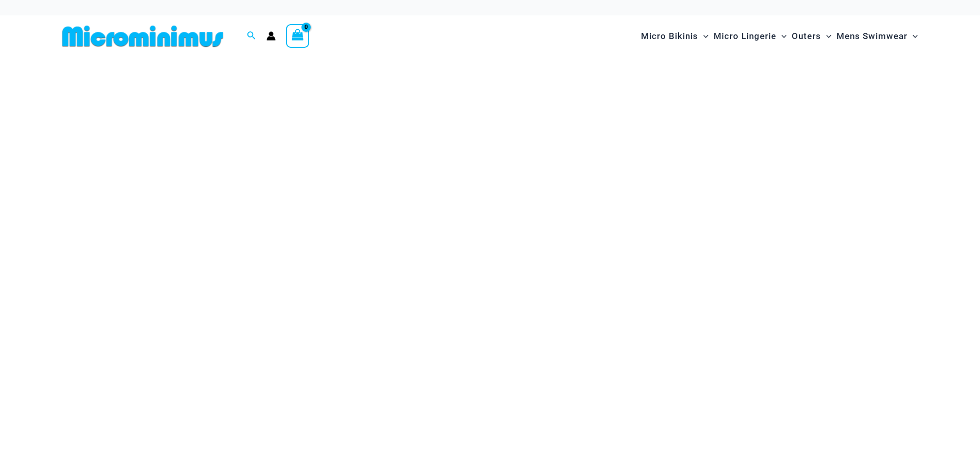 This screenshot has width=980, height=468. I want to click on a: Micro LingerieMenu ToggleMenu Toggle, so click(749, 36).